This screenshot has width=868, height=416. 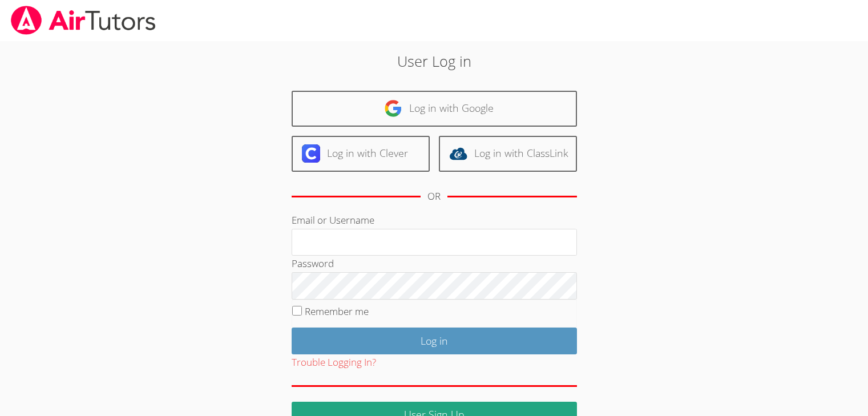 What do you see at coordinates (508, 154) in the screenshot?
I see `a: Log in with ClassLink` at bounding box center [508, 154].